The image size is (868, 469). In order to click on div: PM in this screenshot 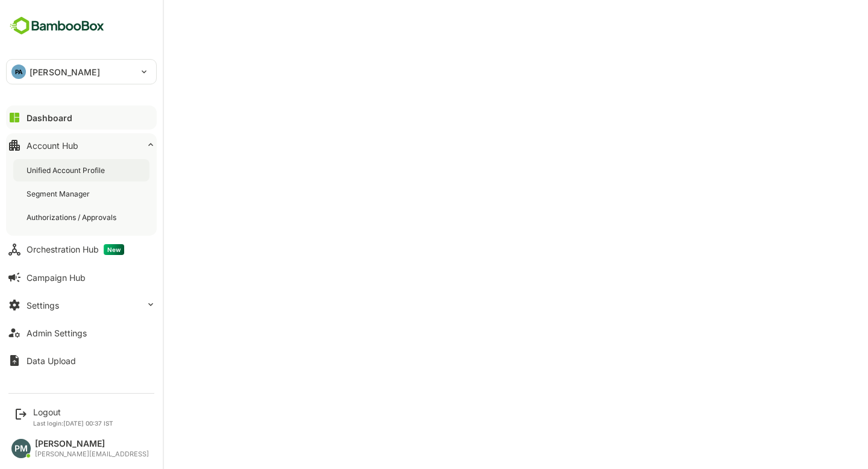, I will do `click(21, 448)`.